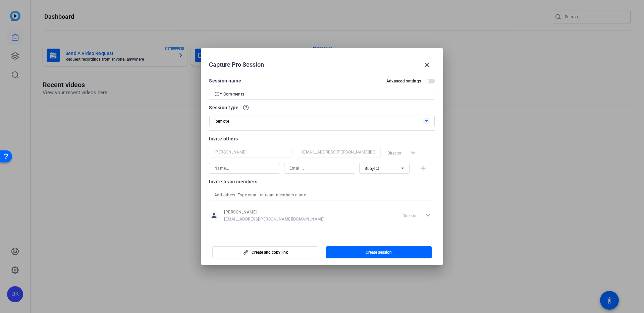 The height and width of the screenshot is (313, 644). Describe the element at coordinates (427, 65) in the screenshot. I see `mat-icon: close` at that location.